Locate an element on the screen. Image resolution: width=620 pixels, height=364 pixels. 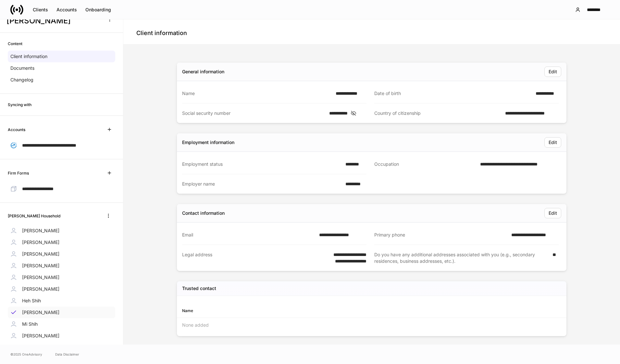
h6: Content is located at coordinates (15, 43).